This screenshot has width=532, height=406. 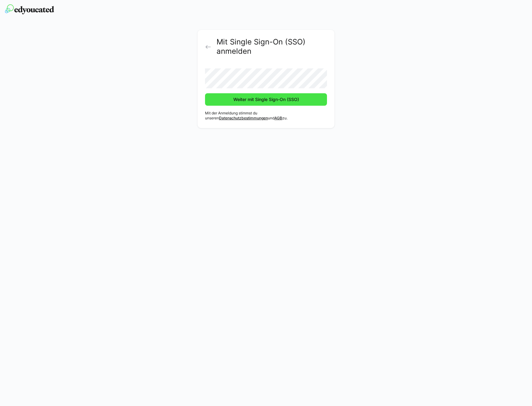 I want to click on button: Weiter mit Single Sign-On (SSO), so click(x=266, y=99).